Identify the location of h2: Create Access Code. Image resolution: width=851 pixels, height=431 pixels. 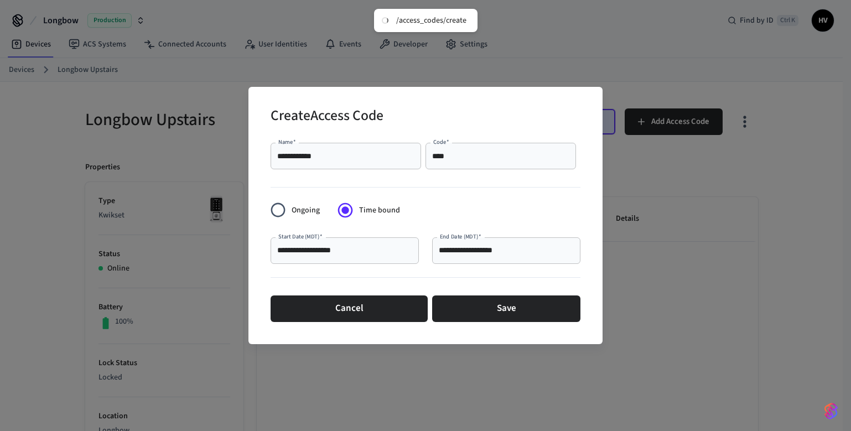
(327, 117).